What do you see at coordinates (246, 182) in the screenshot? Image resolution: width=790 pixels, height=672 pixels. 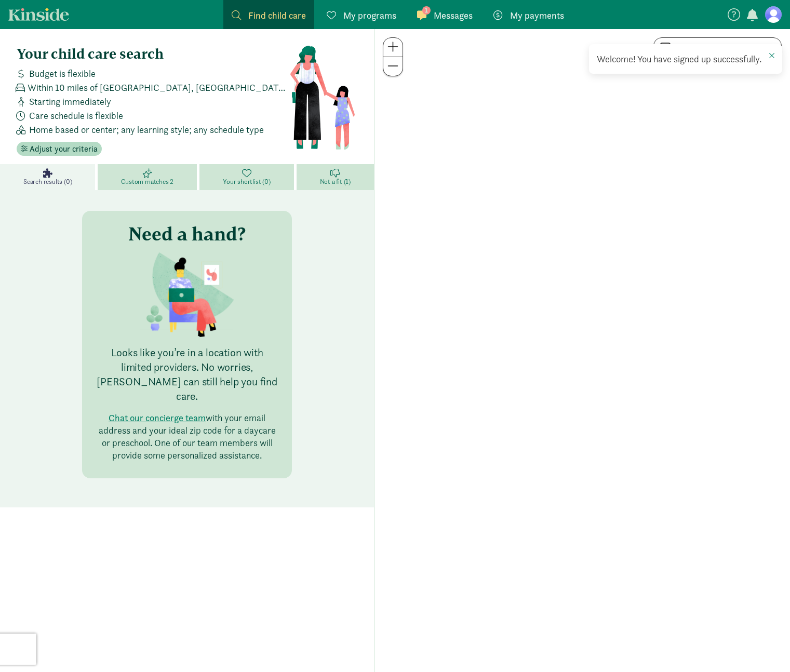 I see `span: Your shortlist (0)` at bounding box center [246, 182].